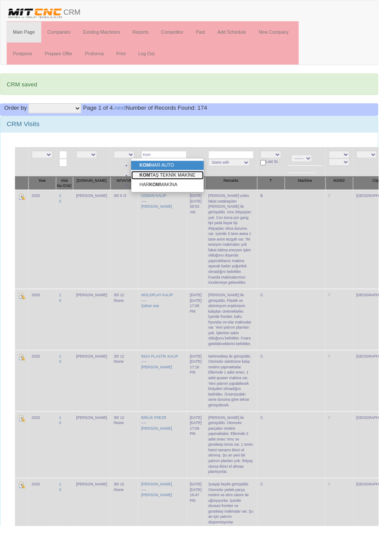 This screenshot has width=392, height=545. Describe the element at coordinates (351, 190) in the screenshot. I see `th: M1/M2` at that location.